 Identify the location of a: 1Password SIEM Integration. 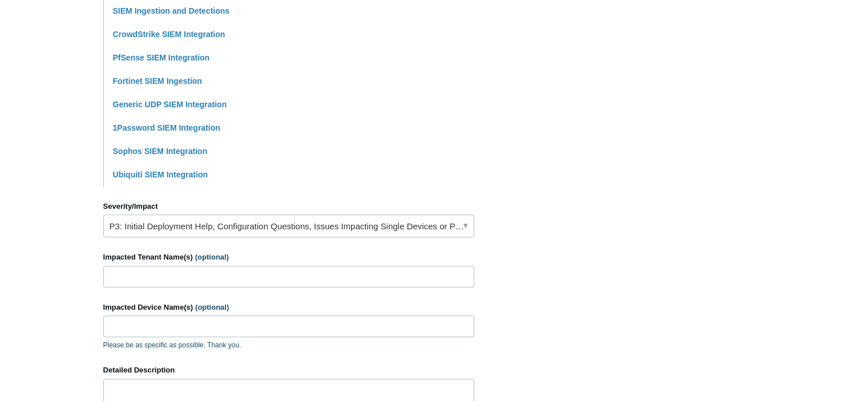
(167, 128).